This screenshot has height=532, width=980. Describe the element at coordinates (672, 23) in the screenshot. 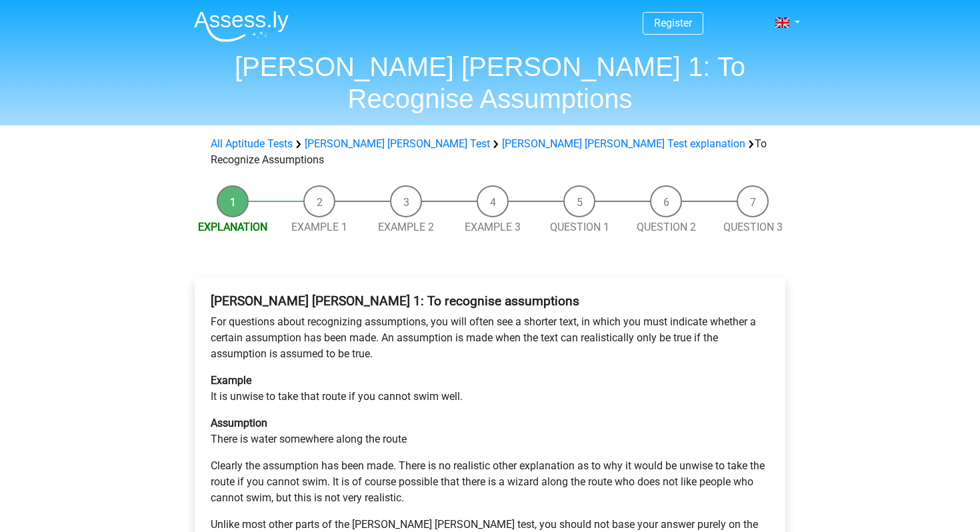

I see `a: Register` at that location.